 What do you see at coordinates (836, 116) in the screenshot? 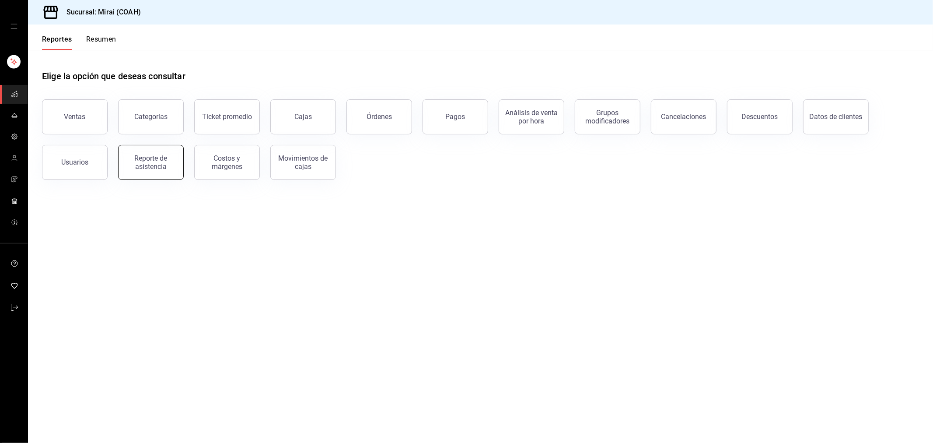
I see `div: Datos de clientes` at bounding box center [836, 116].